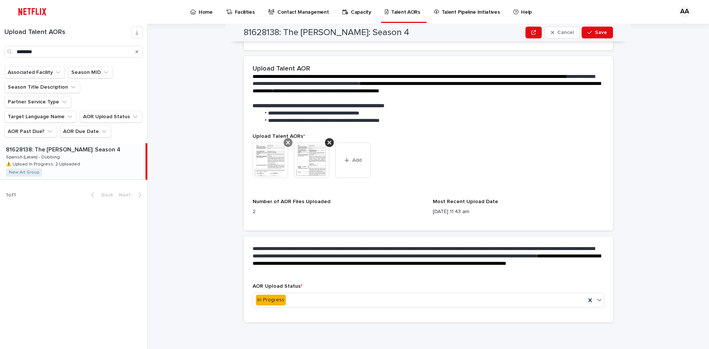 Image resolution: width=709 pixels, height=349 pixels. What do you see at coordinates (41, 117) in the screenshot?
I see `button: Target Language Name` at bounding box center [41, 117].